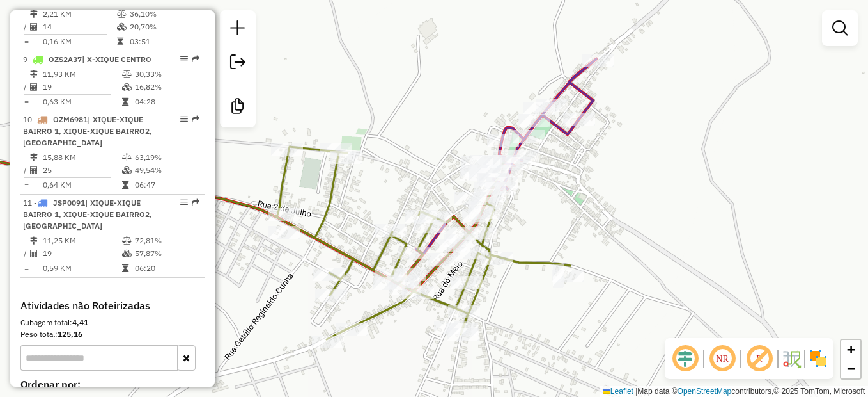  I want to click on td: 2,21 KM, so click(80, 14).